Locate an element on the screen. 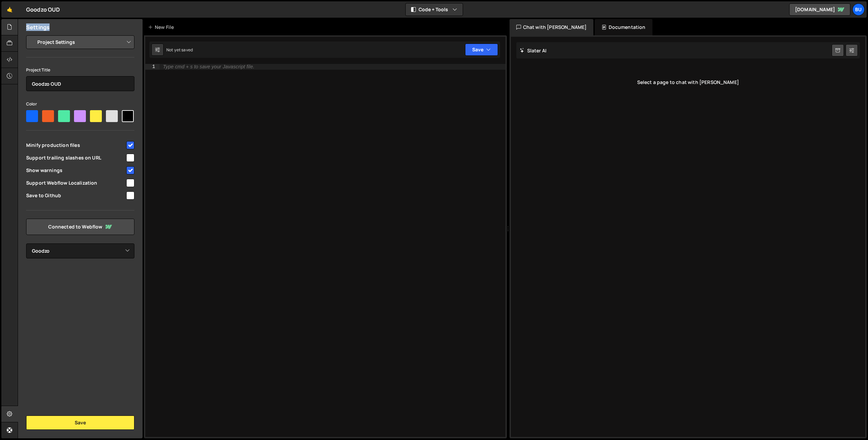 This screenshot has width=868, height=440. input: Project name is located at coordinates (80, 84).